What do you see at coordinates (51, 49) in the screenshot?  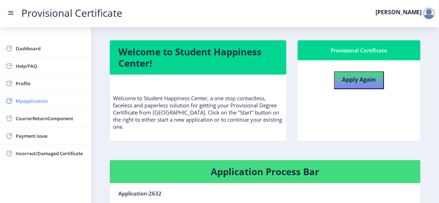 I see `span: Dashboard` at bounding box center [51, 49].